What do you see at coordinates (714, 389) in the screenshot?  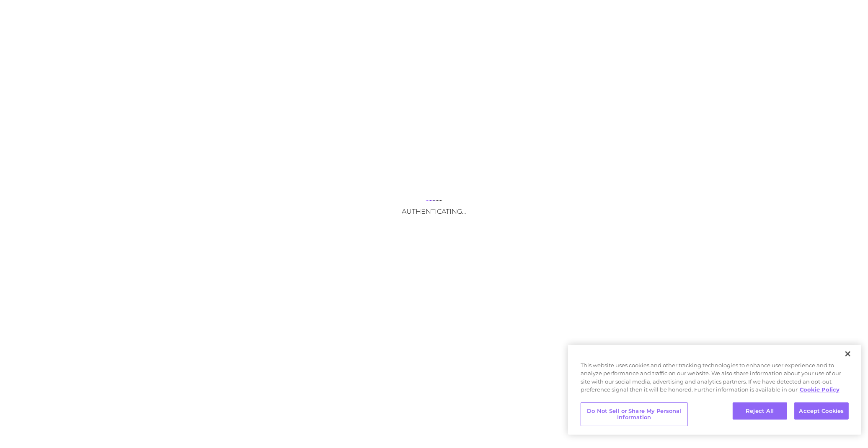 I see `div: Cookie banner` at bounding box center [714, 389].